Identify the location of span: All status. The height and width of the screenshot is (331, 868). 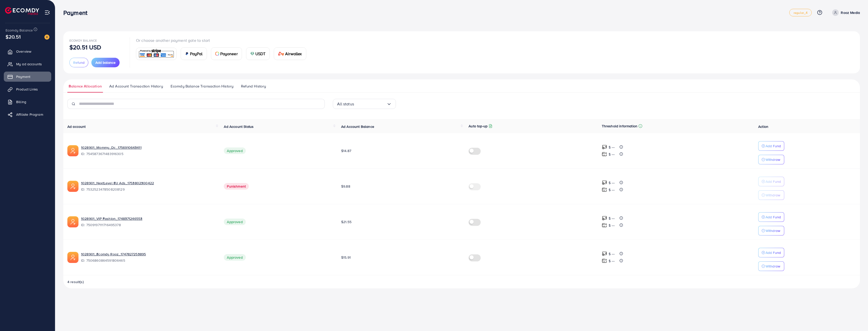
(346, 104).